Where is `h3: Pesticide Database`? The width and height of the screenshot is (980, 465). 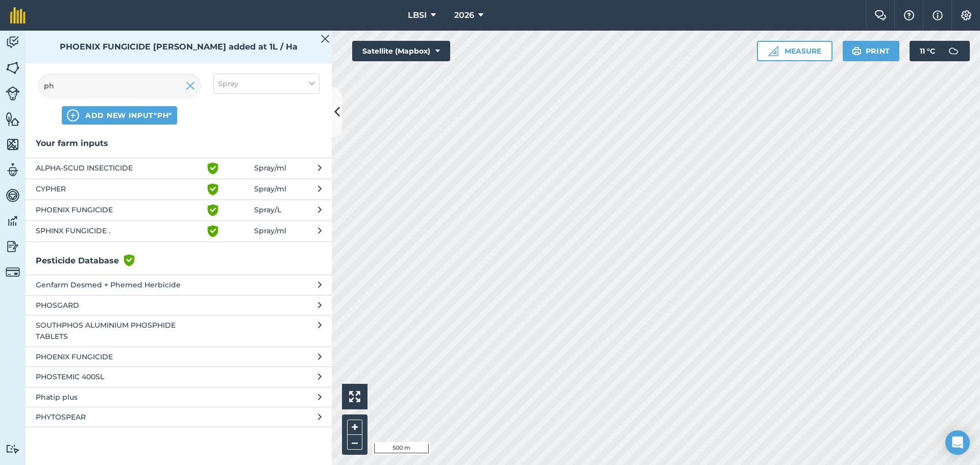 h3: Pesticide Database is located at coordinates (178, 261).